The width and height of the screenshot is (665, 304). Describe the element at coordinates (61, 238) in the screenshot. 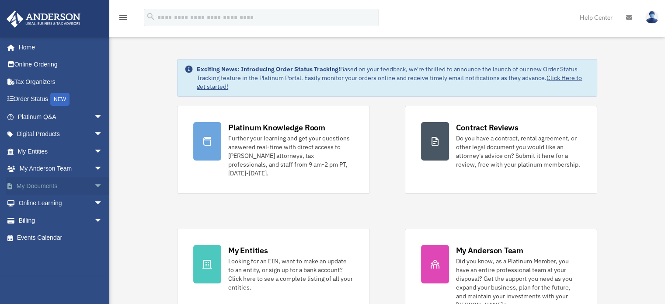

I see `a: Events Calendar` at that location.